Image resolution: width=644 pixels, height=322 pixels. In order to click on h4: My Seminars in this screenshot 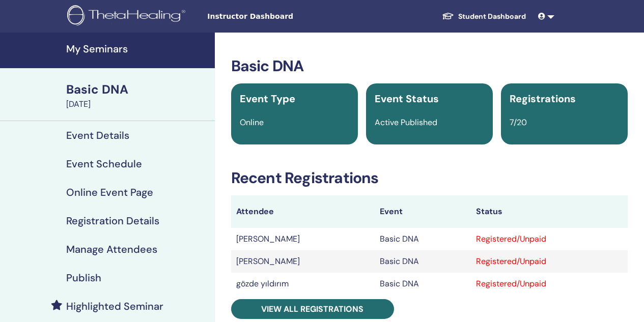, I will do `click(137, 48)`.